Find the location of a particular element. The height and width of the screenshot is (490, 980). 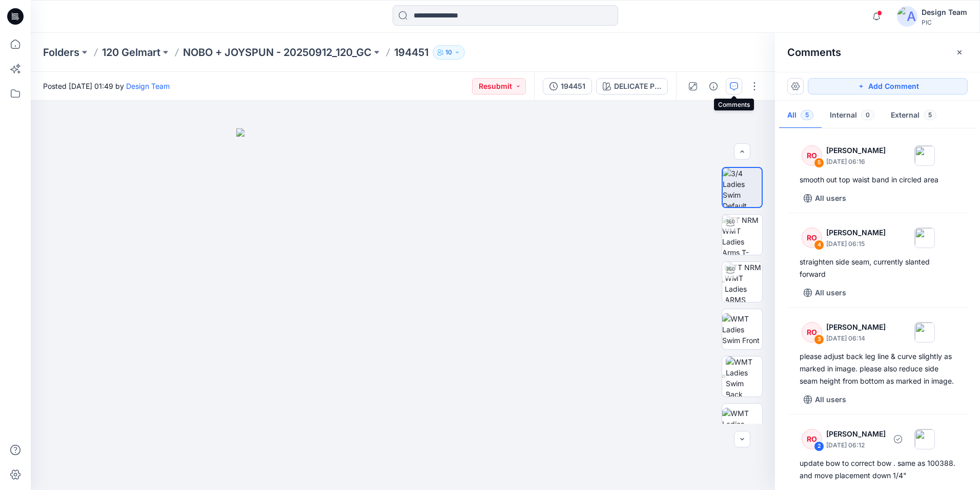

img: TT NRM WMT Ladies Arms T-POSE is located at coordinates (742, 235).